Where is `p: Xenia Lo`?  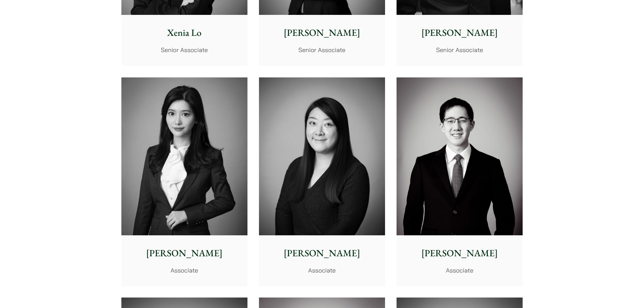 p: Xenia Lo is located at coordinates (184, 33).